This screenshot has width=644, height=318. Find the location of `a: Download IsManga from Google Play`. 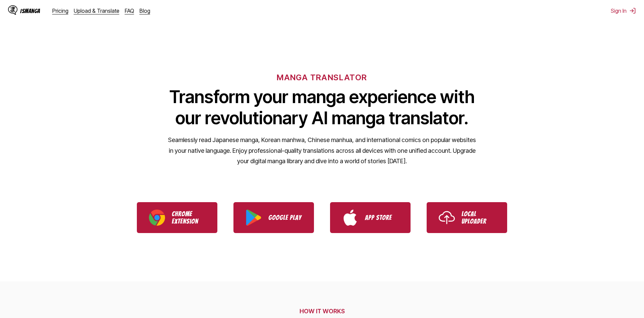

a: Download IsManga from Google Play is located at coordinates (274, 217).